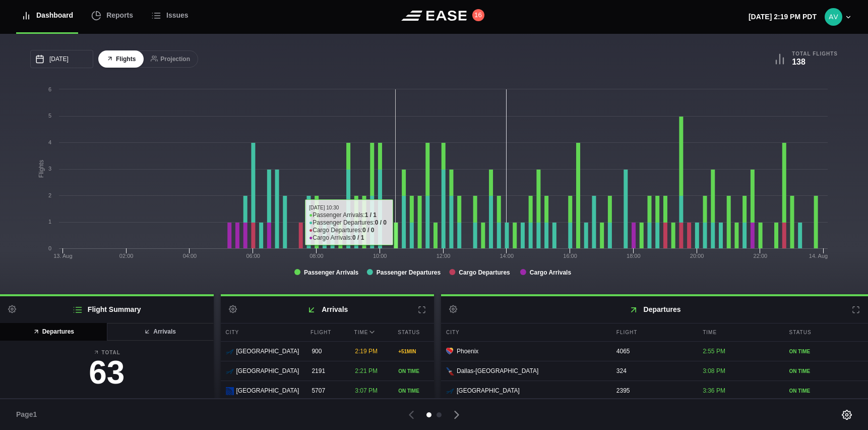 The width and height of the screenshot is (868, 430). I want to click on tspan: Passenger Departures, so click(409, 272).